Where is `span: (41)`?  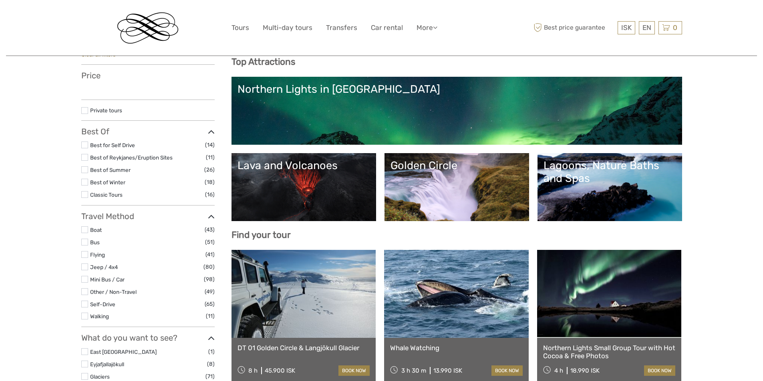
span: (41) is located at coordinates (210, 255).